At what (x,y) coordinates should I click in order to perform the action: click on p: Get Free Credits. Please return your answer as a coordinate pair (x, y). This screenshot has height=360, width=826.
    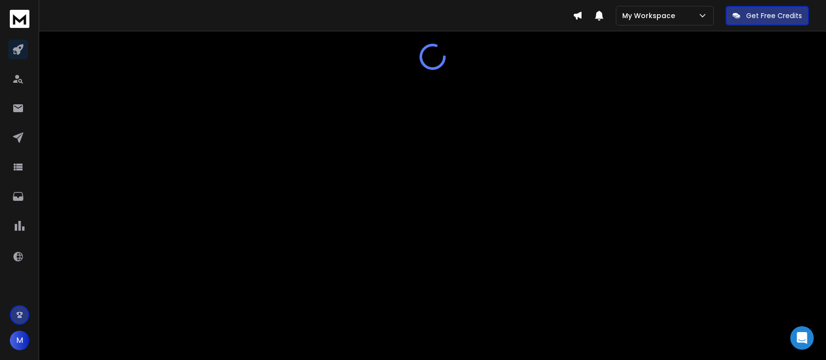
    Looking at the image, I should click on (774, 16).